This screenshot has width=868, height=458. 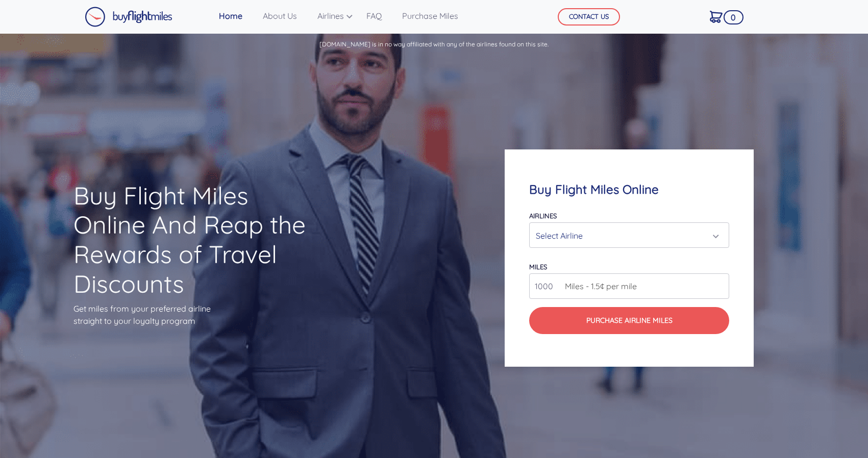 What do you see at coordinates (128, 17) in the screenshot?
I see `img: Buy Flight Miles Logo` at bounding box center [128, 17].